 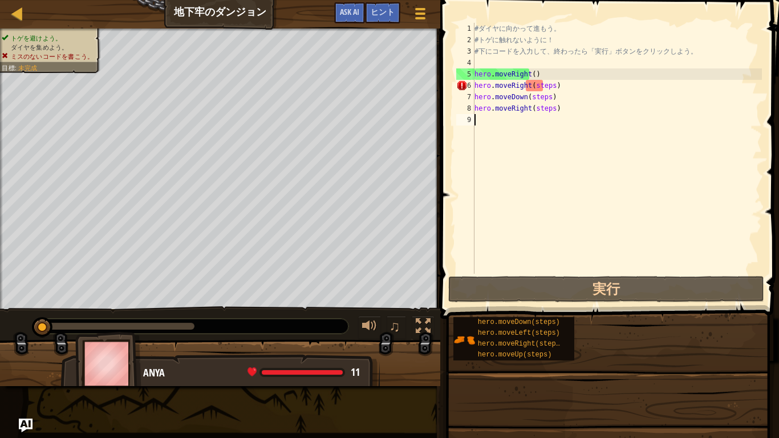 I want to click on div: 3, so click(x=465, y=51).